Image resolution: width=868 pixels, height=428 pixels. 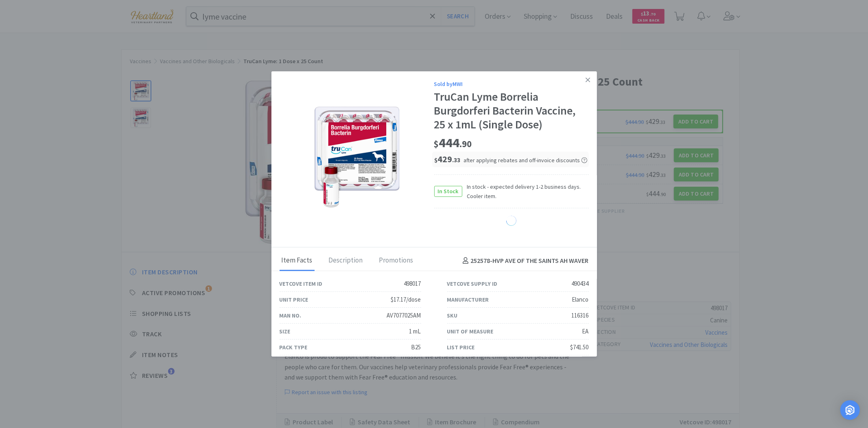 What do you see at coordinates (406, 299) in the screenshot?
I see `div: $17.17/dose` at bounding box center [406, 299].